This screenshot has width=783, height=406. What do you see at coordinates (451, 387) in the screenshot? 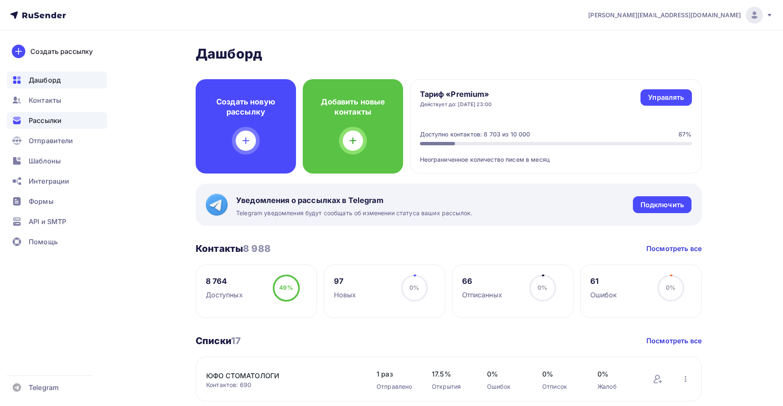
I see `div: Открытия` at bounding box center [451, 387].